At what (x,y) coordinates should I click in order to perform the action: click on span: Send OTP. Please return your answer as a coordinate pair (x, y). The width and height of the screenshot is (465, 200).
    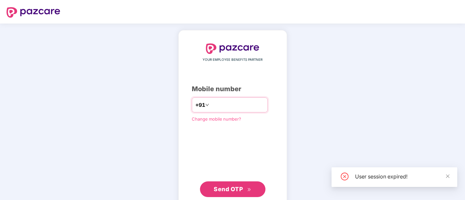
    Looking at the image, I should click on (228, 189).